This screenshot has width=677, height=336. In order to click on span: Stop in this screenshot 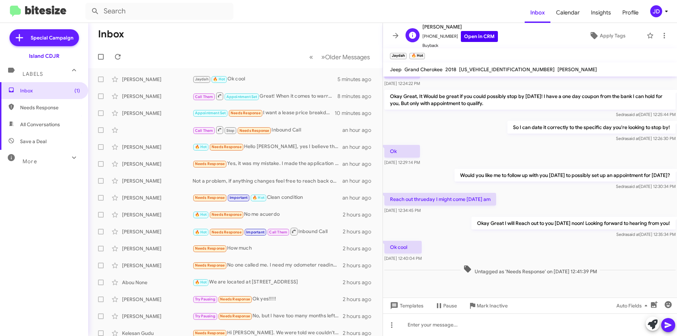, I will do `click(230, 130)`.